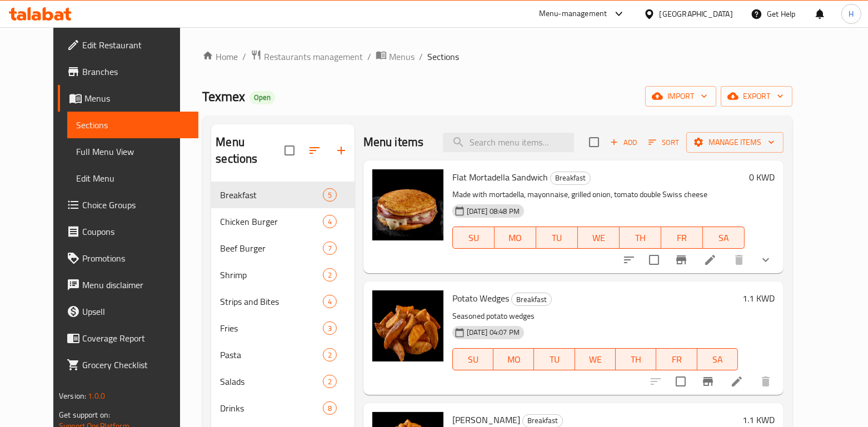  Describe the element at coordinates (133, 125) in the screenshot. I see `span: Sections` at that location.